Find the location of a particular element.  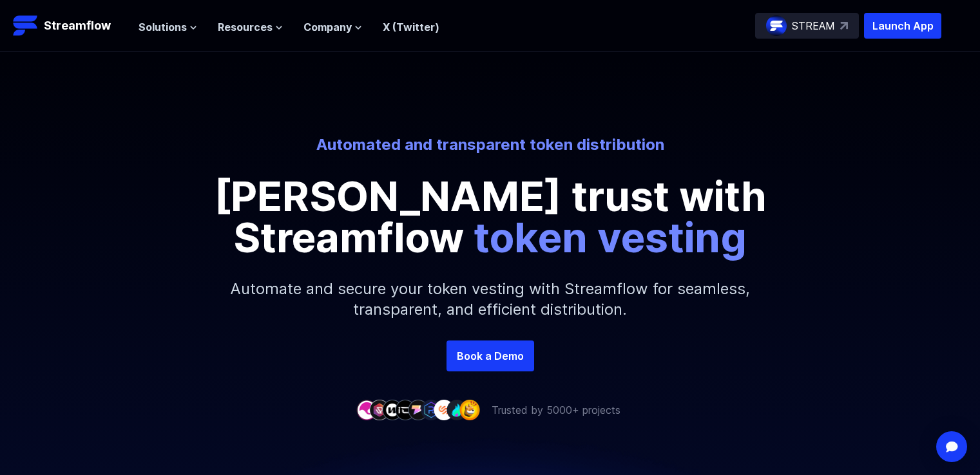

a: Launch App is located at coordinates (902, 26).